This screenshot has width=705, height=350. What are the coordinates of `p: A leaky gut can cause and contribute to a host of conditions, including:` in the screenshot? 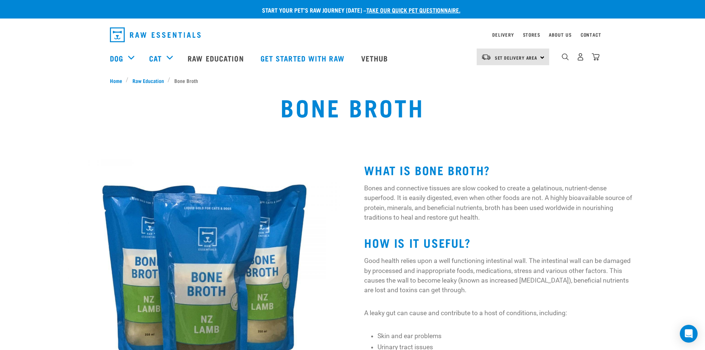 It's located at (500, 313).